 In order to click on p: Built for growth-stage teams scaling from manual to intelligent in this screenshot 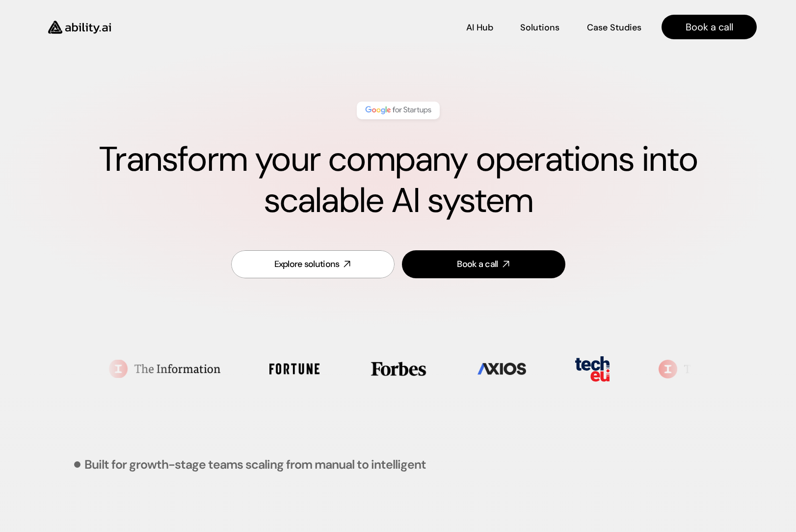, I will do `click(255, 465)`.